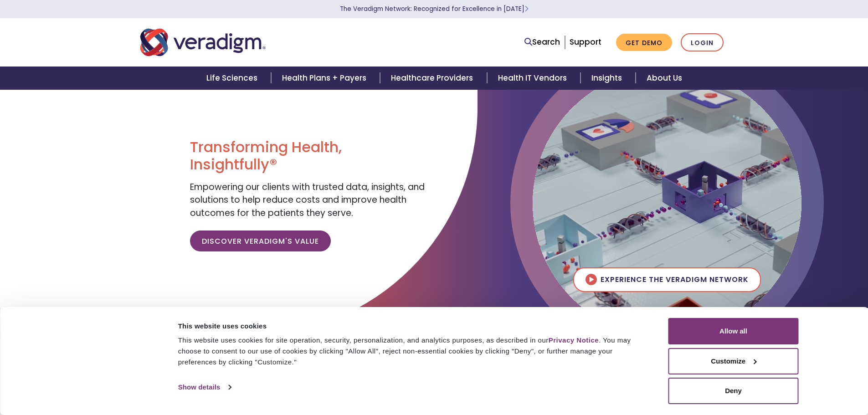 The width and height of the screenshot is (868, 415). Describe the element at coordinates (644, 42) in the screenshot. I see `a: Get Demo` at that location.